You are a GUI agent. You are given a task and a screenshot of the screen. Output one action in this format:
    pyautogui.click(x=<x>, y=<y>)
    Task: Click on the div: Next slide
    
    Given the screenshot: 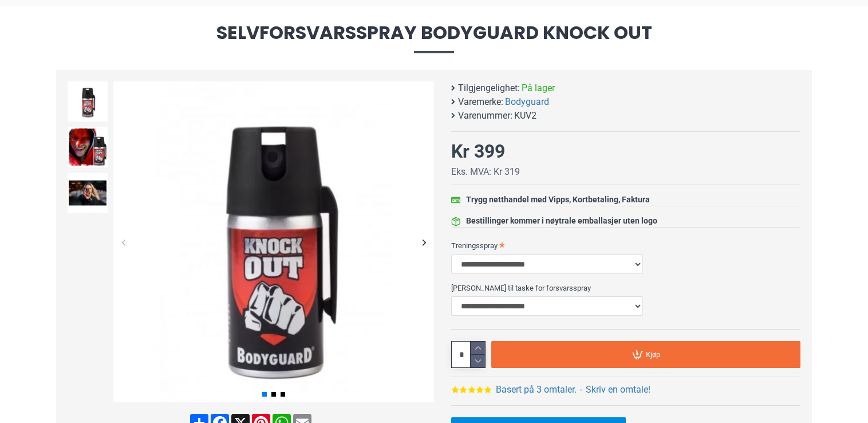 What is the action you would take?
    pyautogui.click(x=424, y=242)
    